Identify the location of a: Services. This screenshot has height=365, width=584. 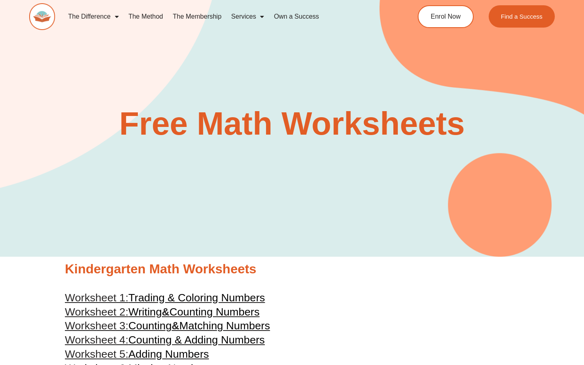
(247, 17).